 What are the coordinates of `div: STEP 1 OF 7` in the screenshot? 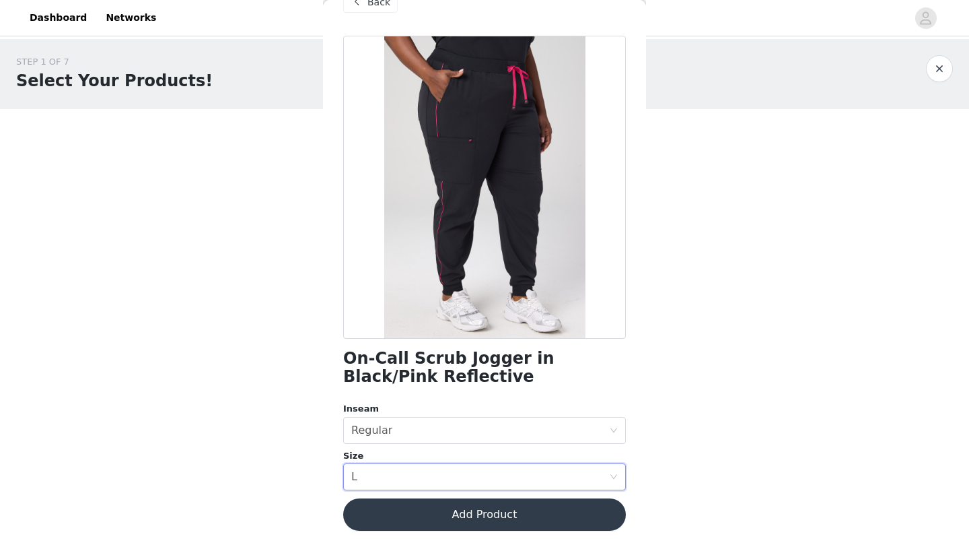 It's located at (114, 62).